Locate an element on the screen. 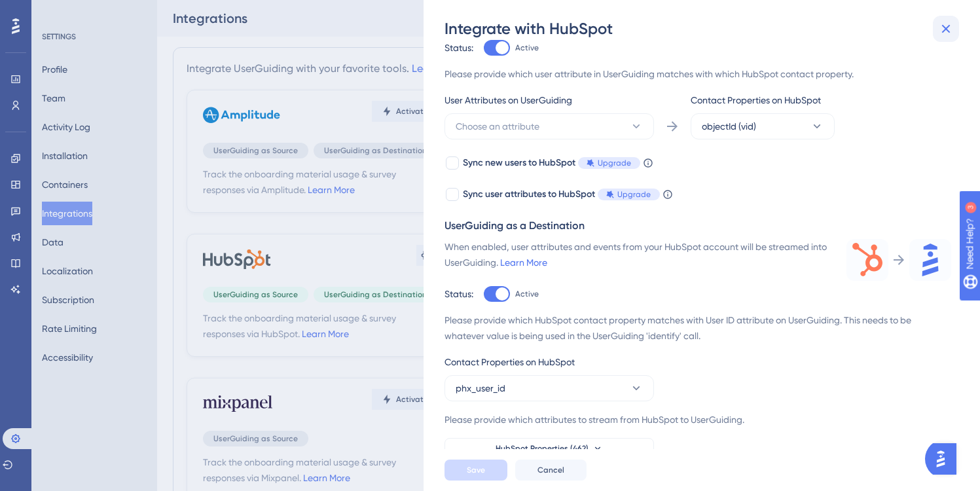  span: Need Help? is located at coordinates (57, 11).